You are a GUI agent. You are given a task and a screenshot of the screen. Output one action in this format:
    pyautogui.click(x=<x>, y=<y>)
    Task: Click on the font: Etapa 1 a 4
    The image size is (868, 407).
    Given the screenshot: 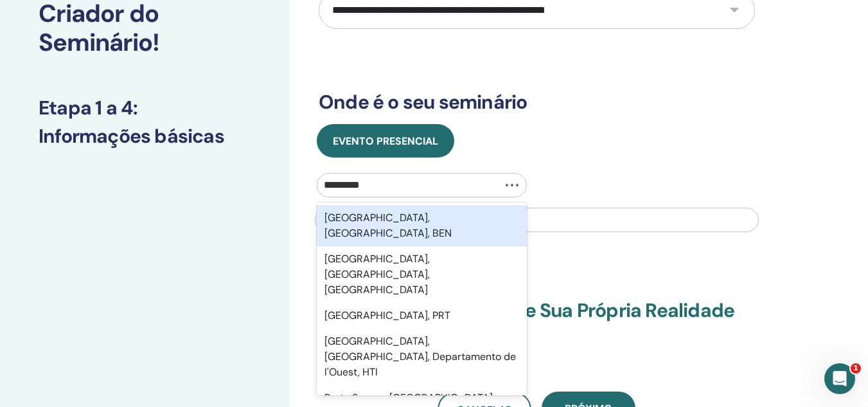 What is the action you would take?
    pyautogui.click(x=86, y=107)
    